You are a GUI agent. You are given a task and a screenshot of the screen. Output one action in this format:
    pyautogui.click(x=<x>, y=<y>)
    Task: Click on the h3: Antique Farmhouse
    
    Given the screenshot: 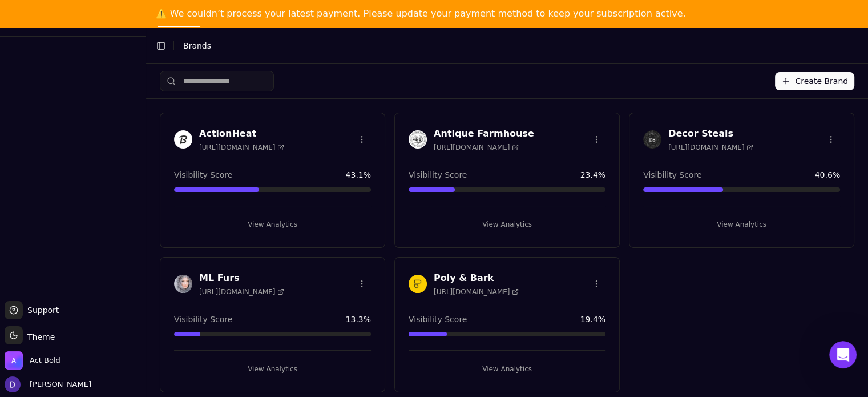 What is the action you would take?
    pyautogui.click(x=484, y=134)
    